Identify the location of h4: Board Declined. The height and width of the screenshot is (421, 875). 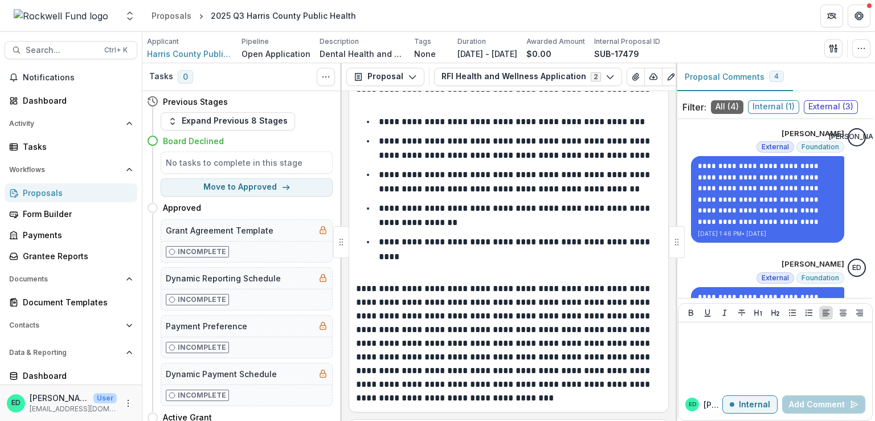
(193, 141).